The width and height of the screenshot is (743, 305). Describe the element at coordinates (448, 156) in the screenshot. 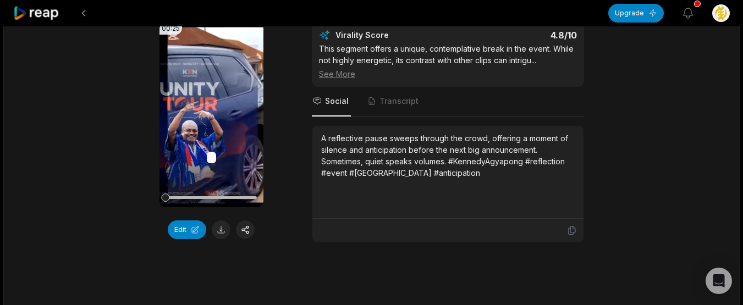

I see `div: A reflective pause sweeps through the crowd, offering a moment of silence and anticipation before...` at that location.